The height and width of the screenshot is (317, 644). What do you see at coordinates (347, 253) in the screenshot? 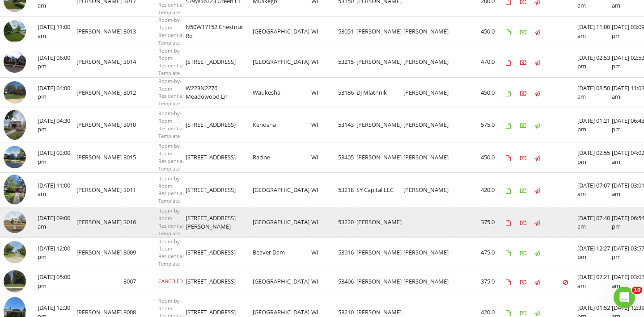
I see `td: 53916` at bounding box center [347, 253].